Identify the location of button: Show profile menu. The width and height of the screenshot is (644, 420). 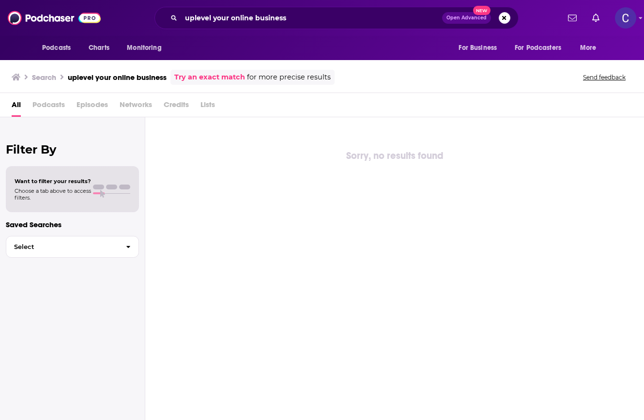
(626, 18).